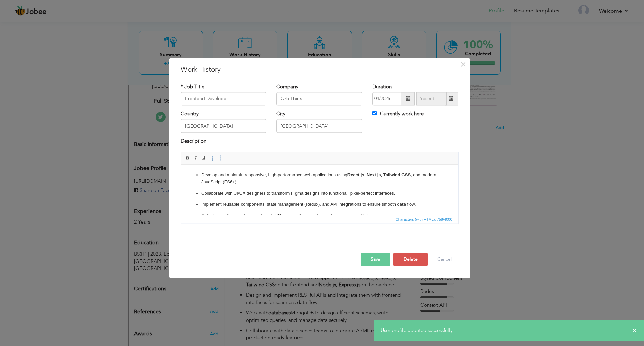 Image resolution: width=644 pixels, height=346 pixels. Describe the element at coordinates (194, 141) in the screenshot. I see `label: Description` at that location.